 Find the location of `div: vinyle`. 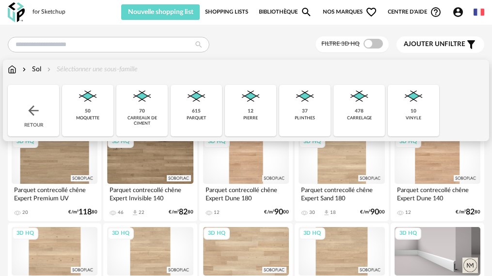

div: vinyle is located at coordinates (413, 118).